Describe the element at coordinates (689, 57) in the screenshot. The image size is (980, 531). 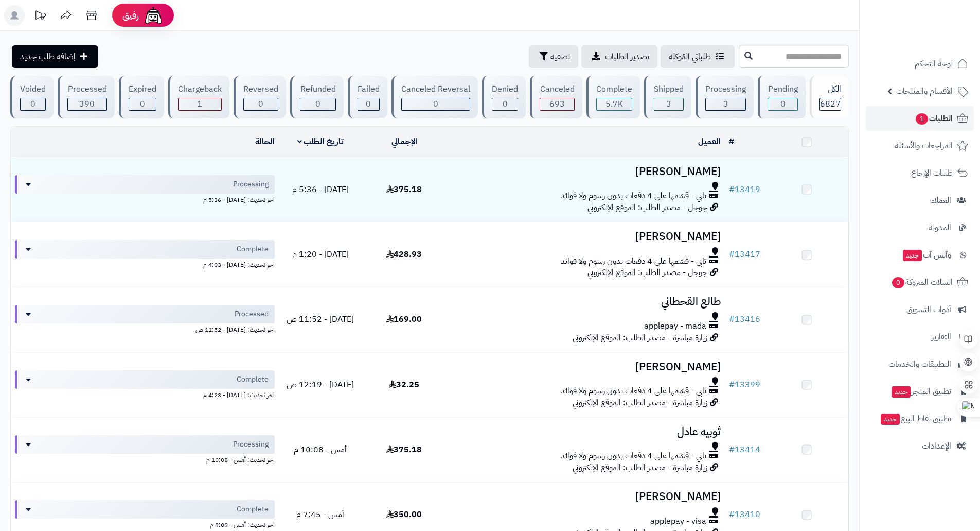
I see `span: طلباتي المُوكلة` at that location.